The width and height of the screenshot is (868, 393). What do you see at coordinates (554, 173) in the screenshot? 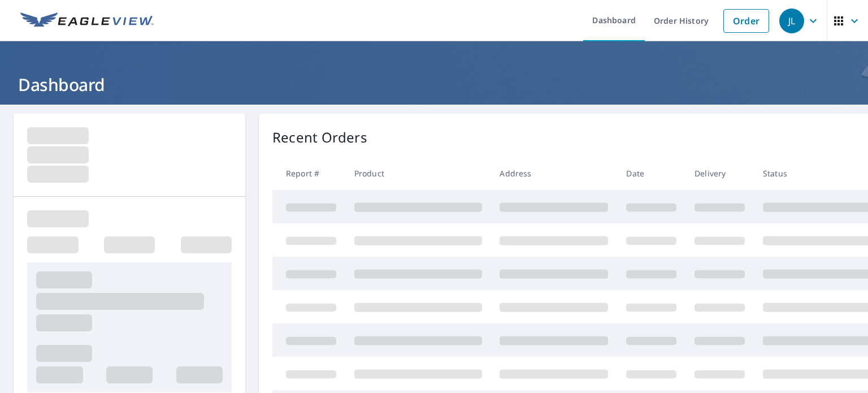
I see `th: Address` at bounding box center [554, 173].